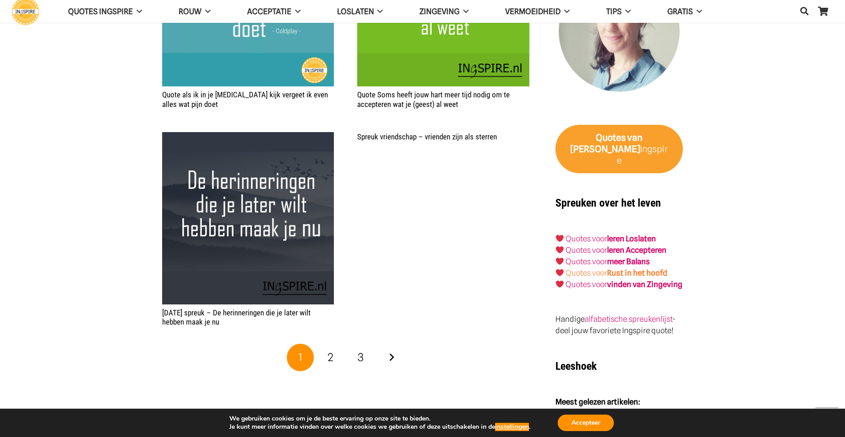 The height and width of the screenshot is (437, 845). Describe the element at coordinates (616, 273) in the screenshot. I see `a: Quotes voorRust in het hoofd` at that location.